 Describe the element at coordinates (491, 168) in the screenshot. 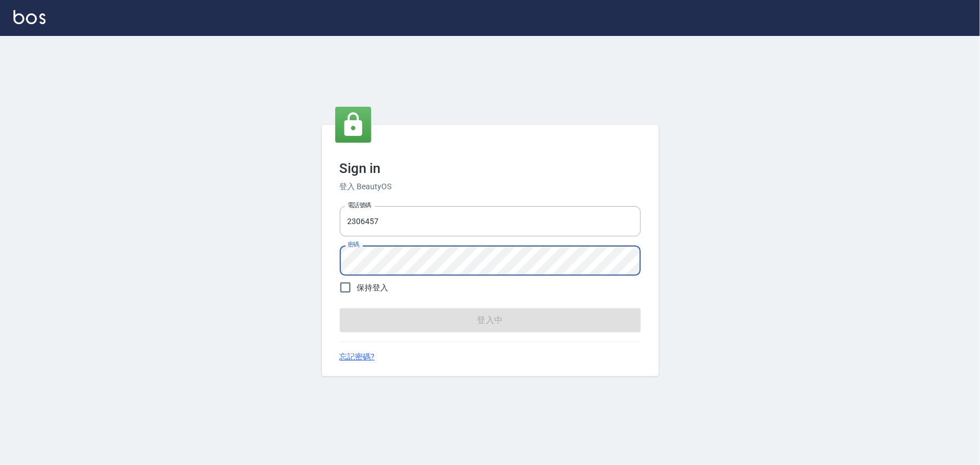

I see `h3: Sign in` at that location.